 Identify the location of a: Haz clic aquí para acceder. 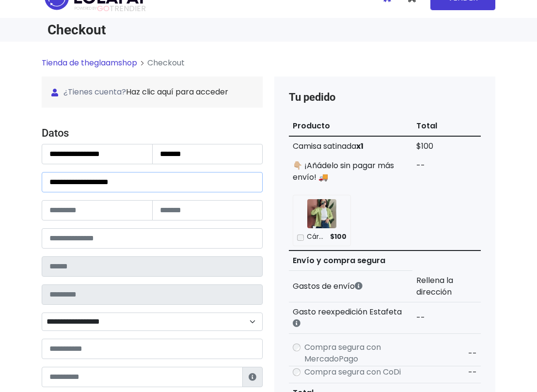
(177, 91).